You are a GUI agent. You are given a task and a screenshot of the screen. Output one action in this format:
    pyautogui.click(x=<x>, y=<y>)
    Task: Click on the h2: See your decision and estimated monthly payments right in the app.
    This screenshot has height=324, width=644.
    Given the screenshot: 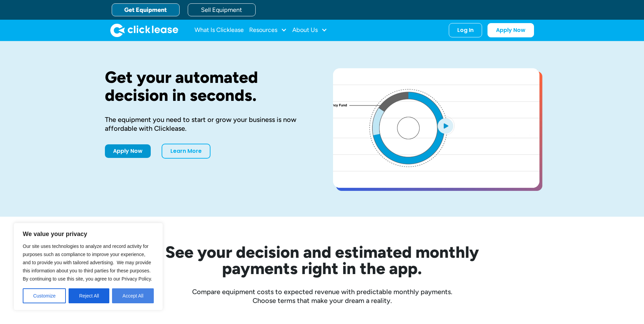 What is the action you would take?
    pyautogui.click(x=322, y=260)
    